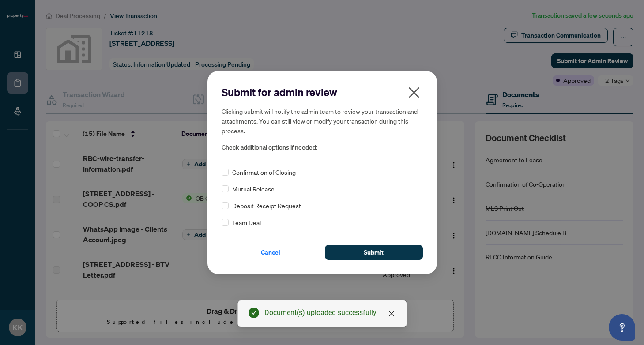  Describe the element at coordinates (246, 223) in the screenshot. I see `span: Team Deal` at that location.